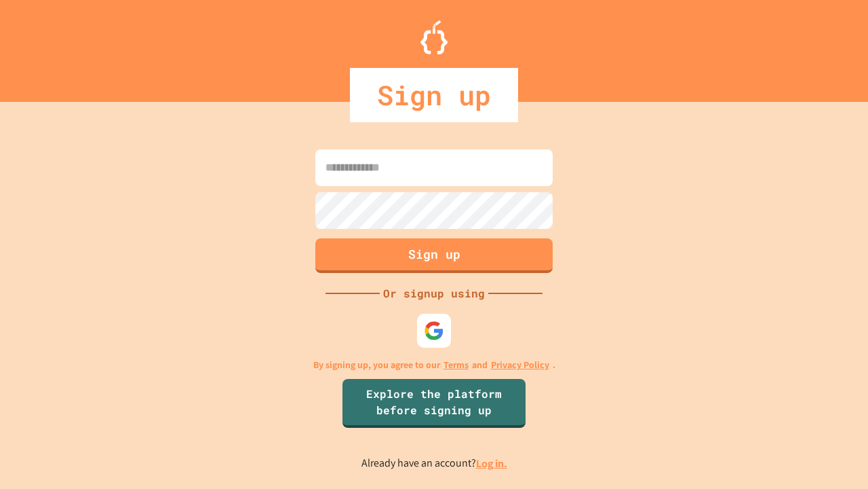  Describe the element at coordinates (434, 293) in the screenshot. I see `div: Or signup using` at that location.